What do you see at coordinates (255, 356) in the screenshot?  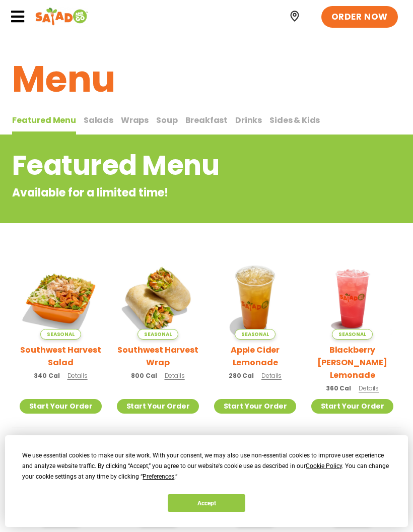 I see `h2: Apple Cider Lemonade` at bounding box center [255, 356].